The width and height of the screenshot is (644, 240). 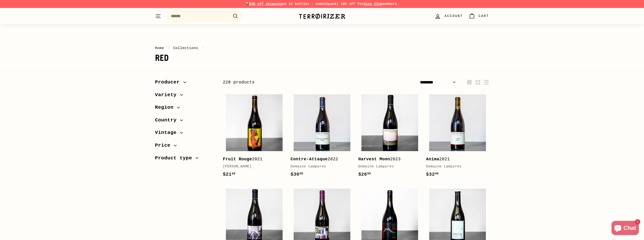 What do you see at coordinates (169, 82) in the screenshot?
I see `span: Producer` at bounding box center [169, 82].